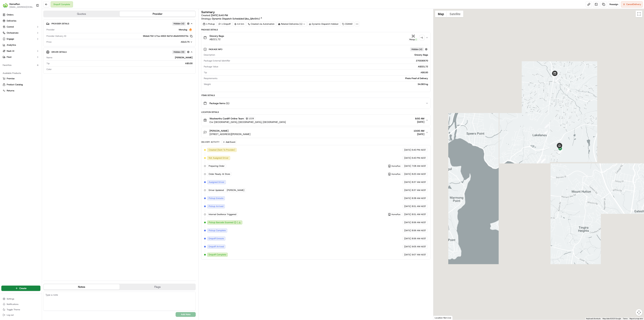  What do you see at coordinates (227, 119) in the screenshot?
I see `span: Woolworths Cardiff Online Team` at bounding box center [227, 119].